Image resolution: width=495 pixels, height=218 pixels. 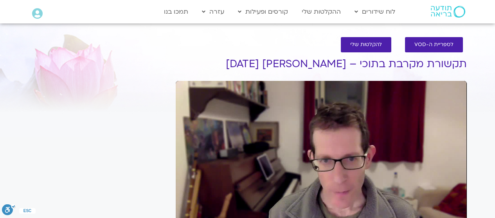 I want to click on a: לספריית ה-VOD, so click(x=434, y=45).